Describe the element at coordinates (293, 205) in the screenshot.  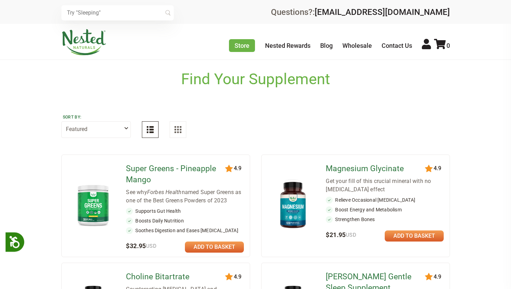
I see `img: Magnesium Glycinate` at that location.